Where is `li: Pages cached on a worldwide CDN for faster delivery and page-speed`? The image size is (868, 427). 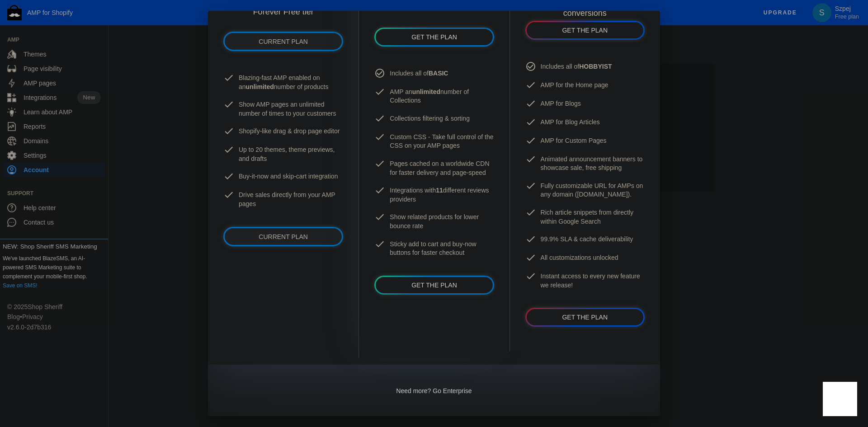 li: Pages cached on a worldwide CDN for faster delivery and page-speed is located at coordinates (434, 168).